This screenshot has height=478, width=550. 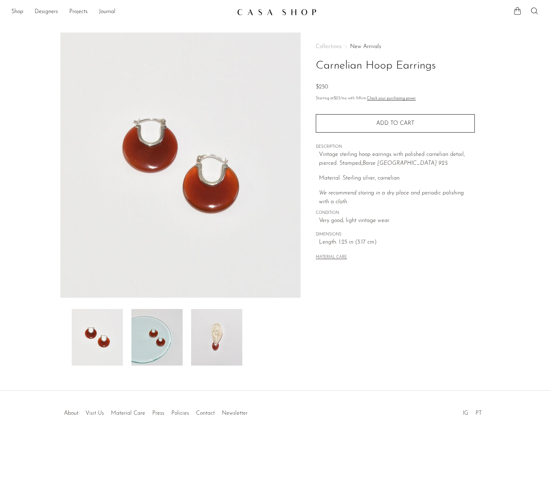 What do you see at coordinates (479, 413) in the screenshot?
I see `a: PT` at bounding box center [479, 413].